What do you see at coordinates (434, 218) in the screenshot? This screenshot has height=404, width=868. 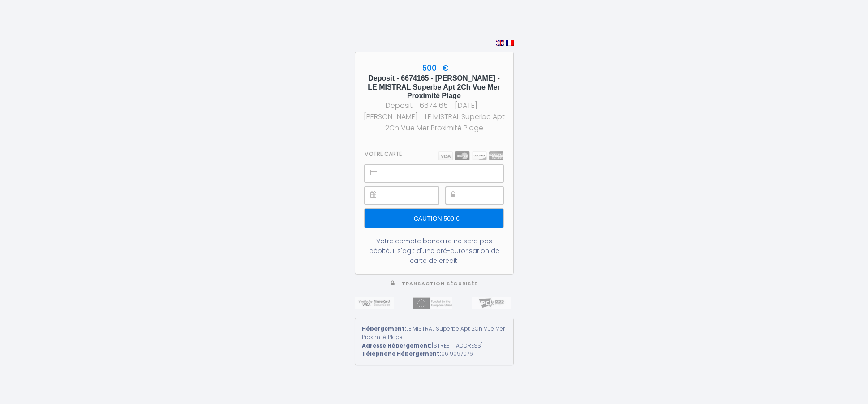 I see `input: Caution 500 €` at bounding box center [434, 218].